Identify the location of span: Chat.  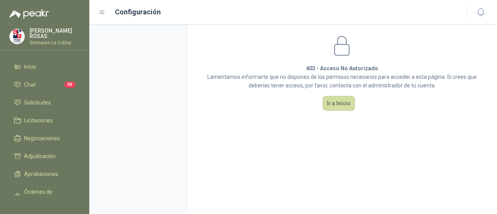
(30, 85).